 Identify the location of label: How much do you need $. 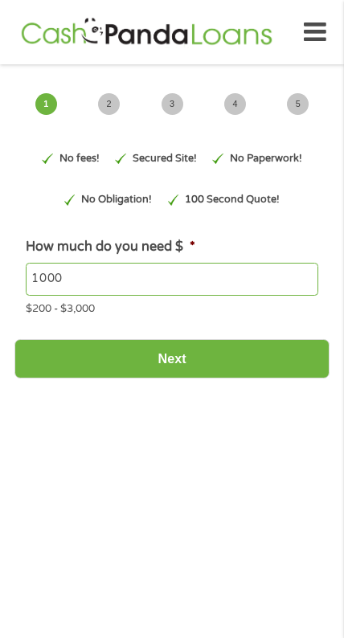
(110, 247).